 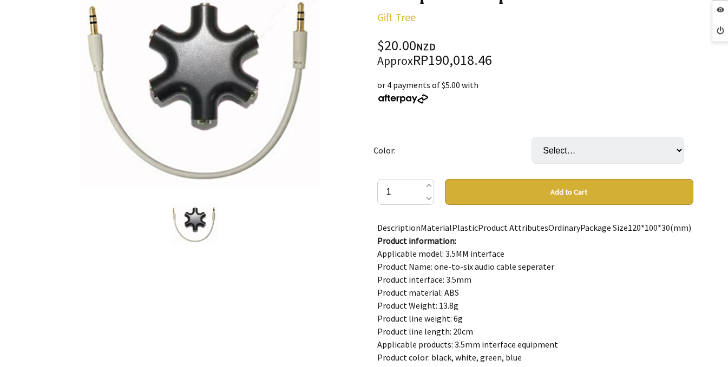 What do you see at coordinates (535, 53) in the screenshot?
I see `div: $20.00 RP190,018.46` at bounding box center [535, 53].